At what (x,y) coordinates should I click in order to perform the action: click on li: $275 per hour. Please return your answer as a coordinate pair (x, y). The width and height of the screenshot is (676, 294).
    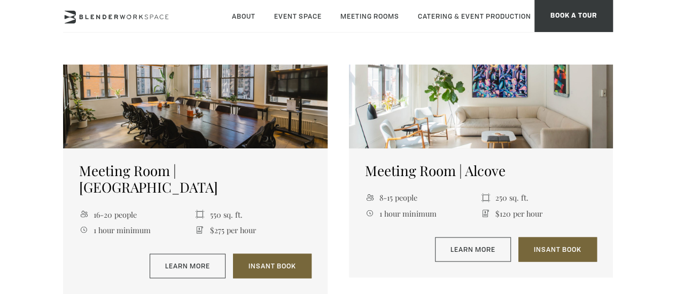
    Looking at the image, I should click on (253, 230).